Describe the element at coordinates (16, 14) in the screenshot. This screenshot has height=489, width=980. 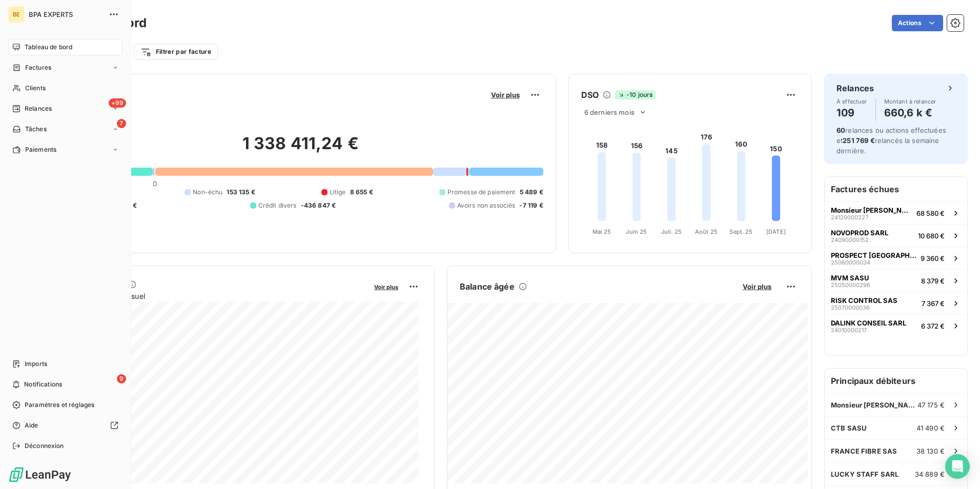
I see `div: BE` at that location.